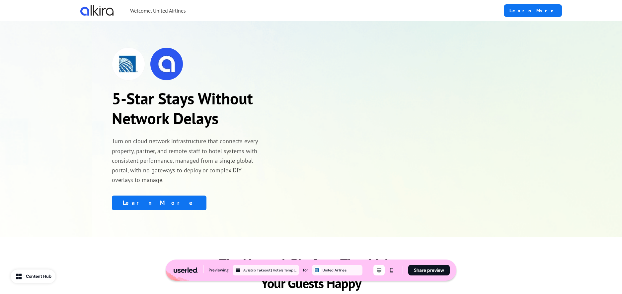  I want to click on button: Desktop mode, so click(379, 271).